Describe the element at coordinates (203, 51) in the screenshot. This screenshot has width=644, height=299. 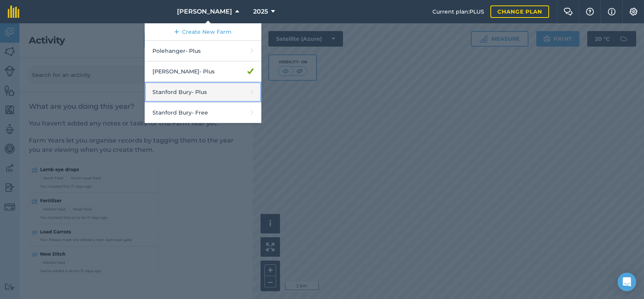
I see `a: Polehanger- Plus` at that location.